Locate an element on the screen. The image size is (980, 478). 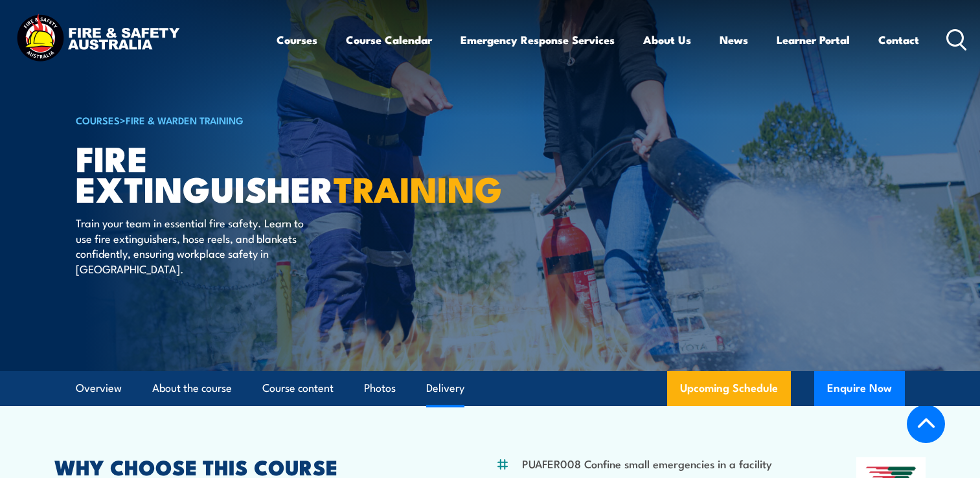
a: About Us is located at coordinates (667, 39).